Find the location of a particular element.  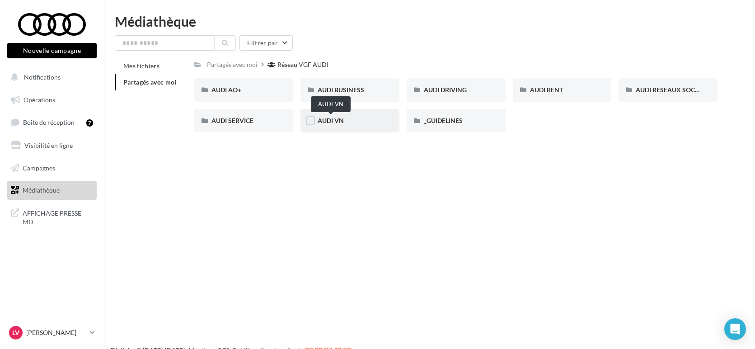

div: Open Intercom Messenger is located at coordinates (735, 329).